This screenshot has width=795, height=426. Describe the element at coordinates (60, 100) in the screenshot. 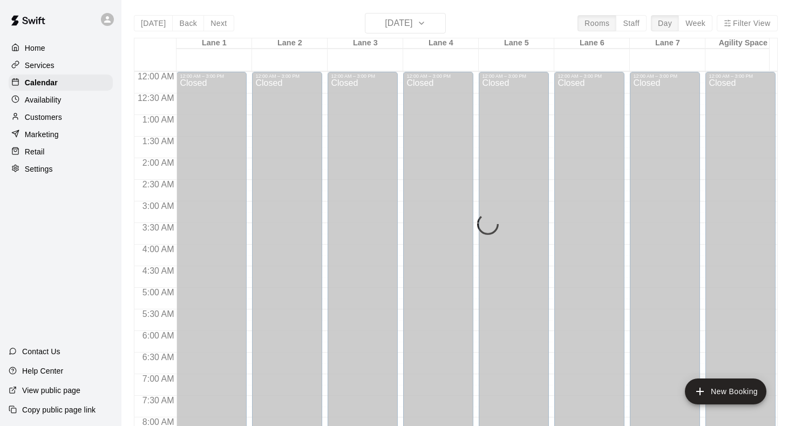

I see `div: Availability` at that location.